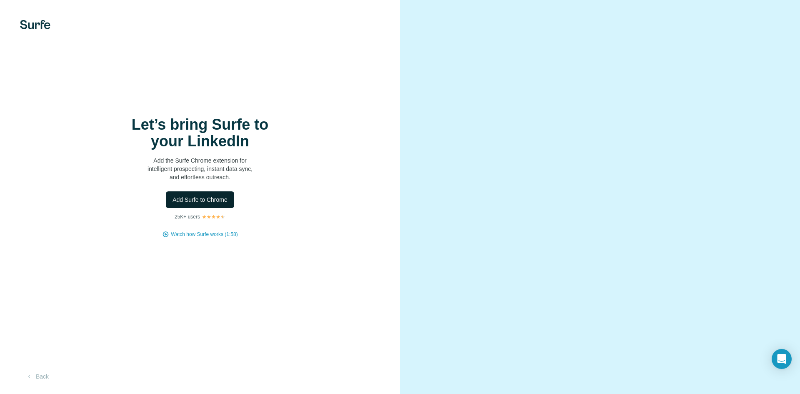 The image size is (800, 394). Describe the element at coordinates (200, 133) in the screenshot. I see `h1: Let’s bring Surfe to your LinkedIn` at that location.